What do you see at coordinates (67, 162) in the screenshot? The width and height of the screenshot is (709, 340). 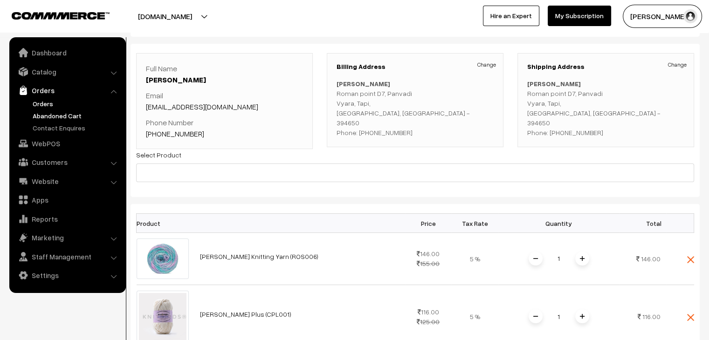 I see `a: Customers` at bounding box center [67, 162].